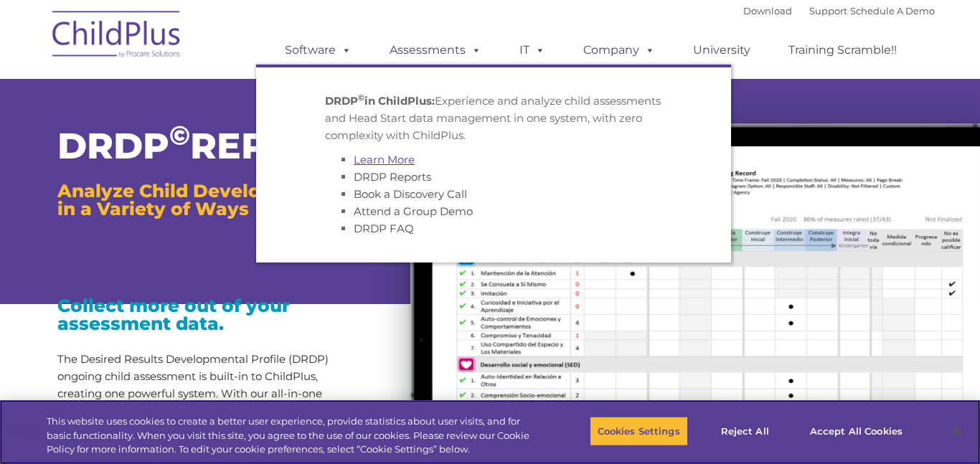  Describe the element at coordinates (413, 211) in the screenshot. I see `a: Attend a Group Demo` at that location.